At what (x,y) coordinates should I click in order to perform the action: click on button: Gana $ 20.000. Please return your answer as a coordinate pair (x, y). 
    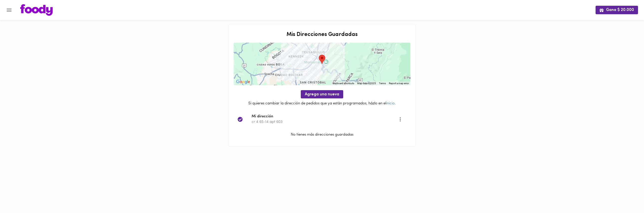
    Looking at the image, I should click on (617, 10).